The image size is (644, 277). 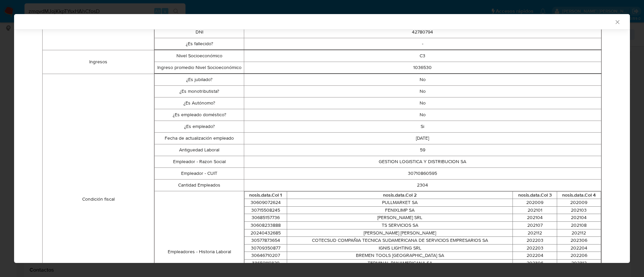 I want to click on td: IGNIS LIGHTING SRL, so click(x=400, y=248).